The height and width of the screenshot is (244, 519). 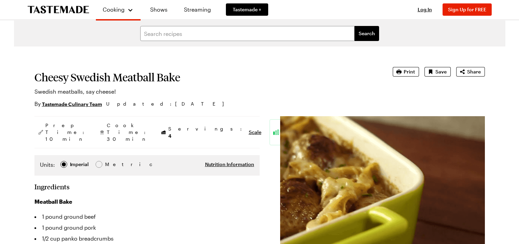 I want to click on p: Swedish meatballs, say cheese!, so click(x=204, y=91).